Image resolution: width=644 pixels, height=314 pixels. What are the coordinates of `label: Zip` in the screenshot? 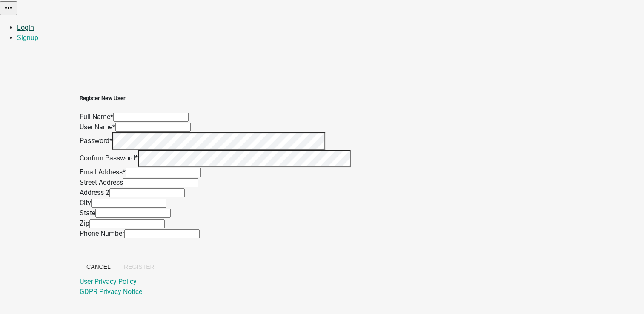 It's located at (84, 223).